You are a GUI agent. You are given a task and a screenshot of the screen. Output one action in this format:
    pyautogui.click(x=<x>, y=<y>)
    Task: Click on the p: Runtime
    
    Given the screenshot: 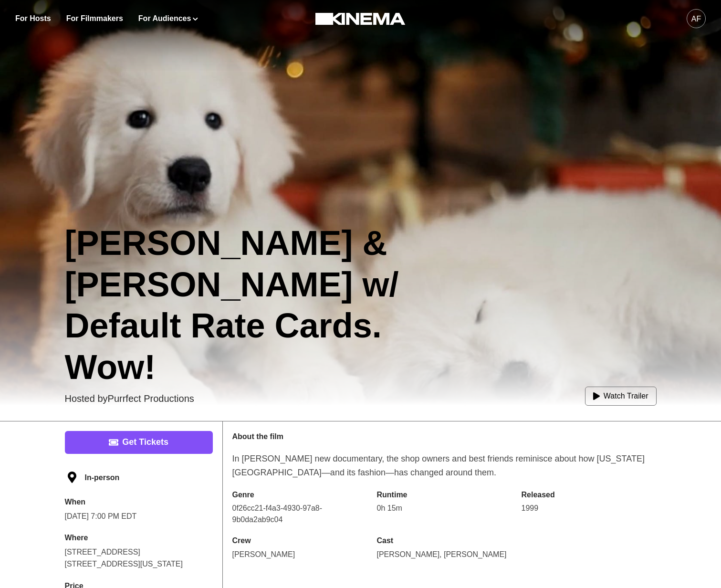 What is the action you would take?
    pyautogui.click(x=444, y=495)
    